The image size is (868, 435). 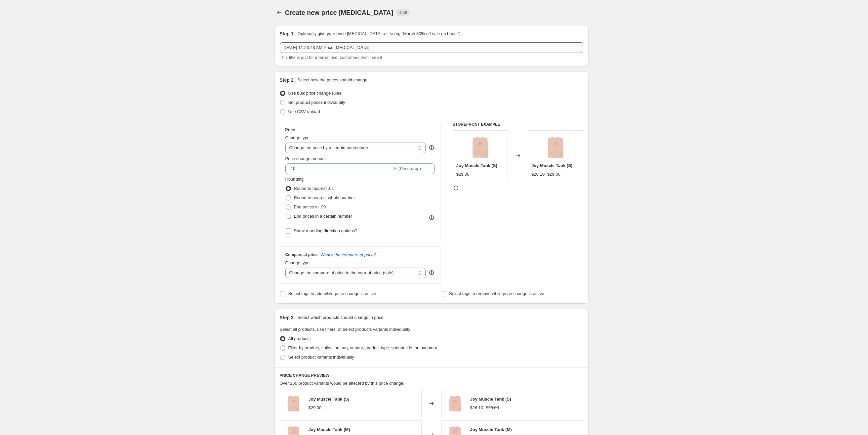 What do you see at coordinates (332, 294) in the screenshot?
I see `span: Select tags to add while price change is active` at bounding box center [332, 294].